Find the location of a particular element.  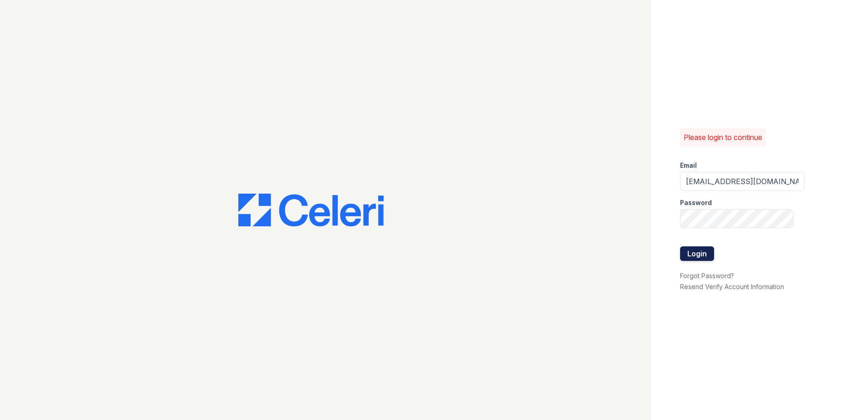

img: CE_Logo_Blue-a8612792a0a2168367f1c8372b55b34899dd931a85d93a1a3d3e32e68fde9ad4.png is located at coordinates (311, 210).